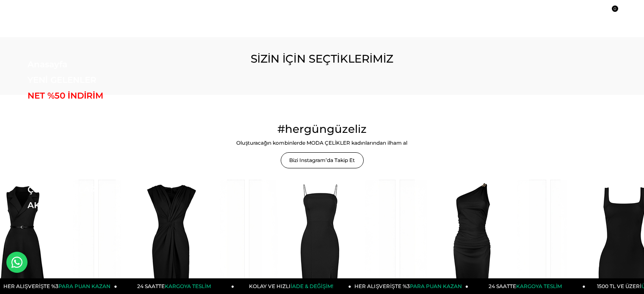  I want to click on a: ELBİSE, so click(85, 111).